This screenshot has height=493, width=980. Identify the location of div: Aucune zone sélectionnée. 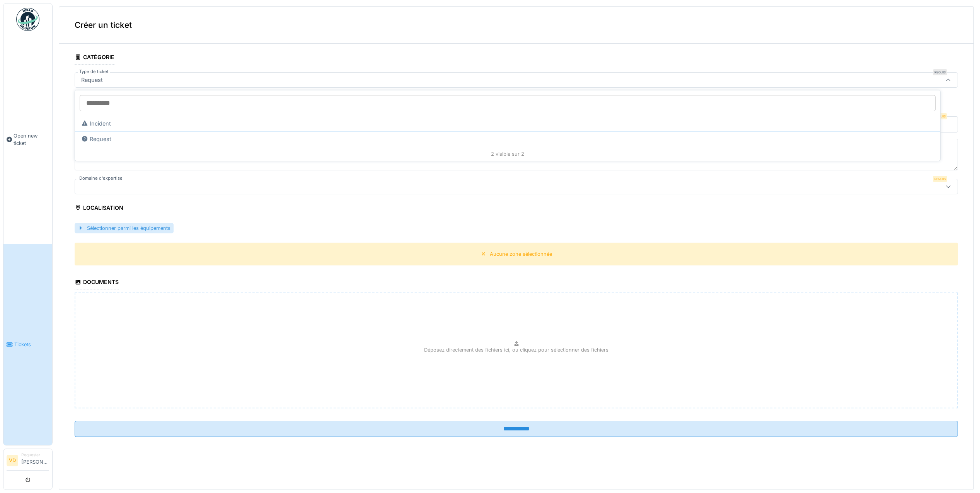
(520, 254).